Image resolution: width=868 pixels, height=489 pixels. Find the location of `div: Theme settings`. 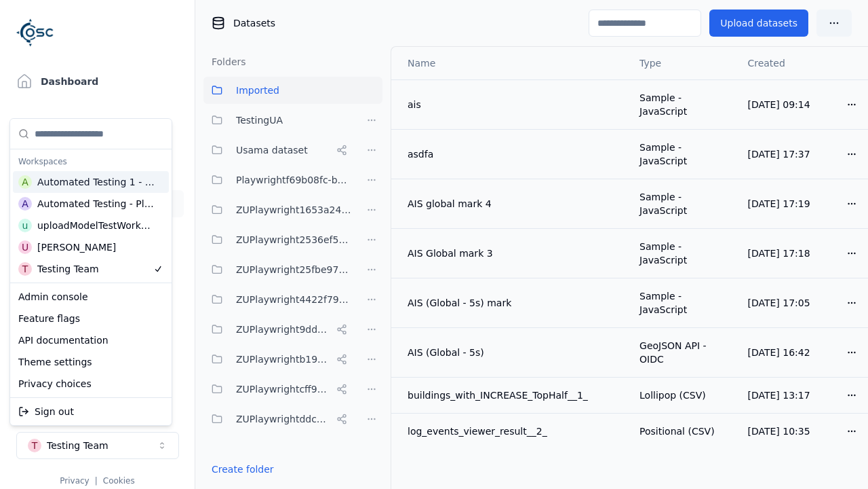

div: Theme settings is located at coordinates (91, 361).